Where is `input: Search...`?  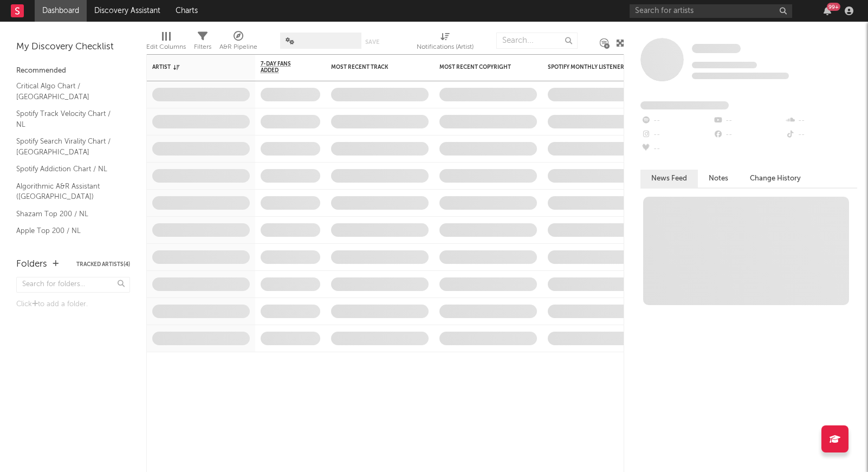 input: Search... is located at coordinates (537, 41).